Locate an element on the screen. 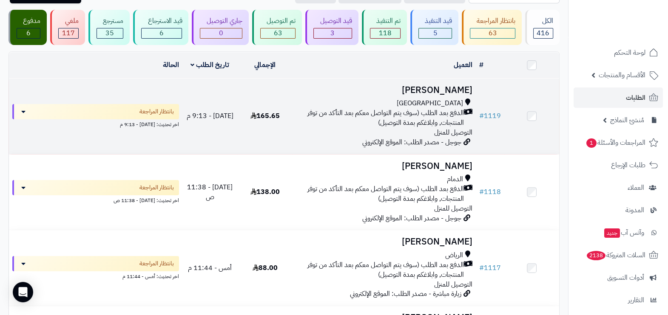  div: جاري التوصيل is located at coordinates (221, 21).